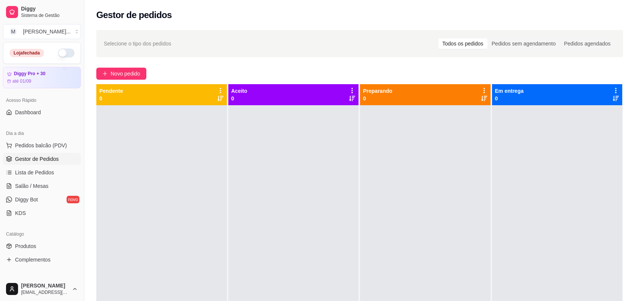 The height and width of the screenshot is (301, 635). I want to click on a: DiggySistema de Gestão, so click(42, 12).